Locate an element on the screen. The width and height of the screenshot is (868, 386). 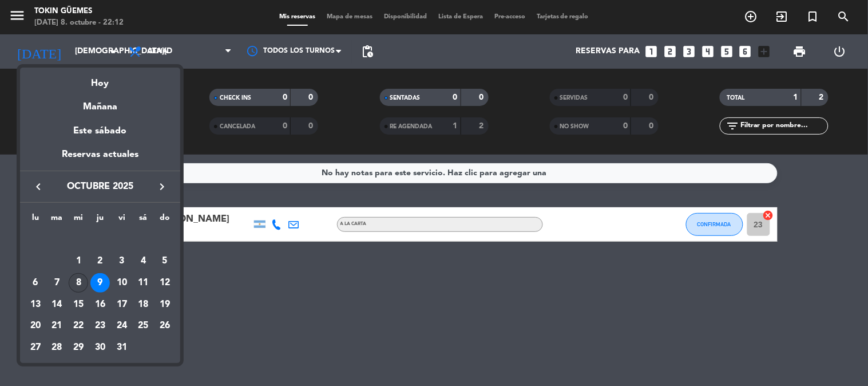
div: 23 is located at coordinates (100, 326).